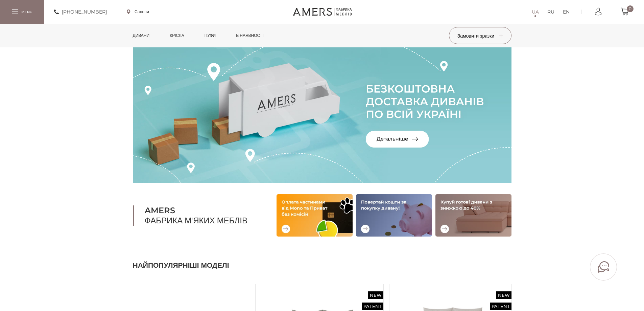  Describe the element at coordinates (314, 215) in the screenshot. I see `a: Оплата частинами від Mono та Приват без комісій` at that location.